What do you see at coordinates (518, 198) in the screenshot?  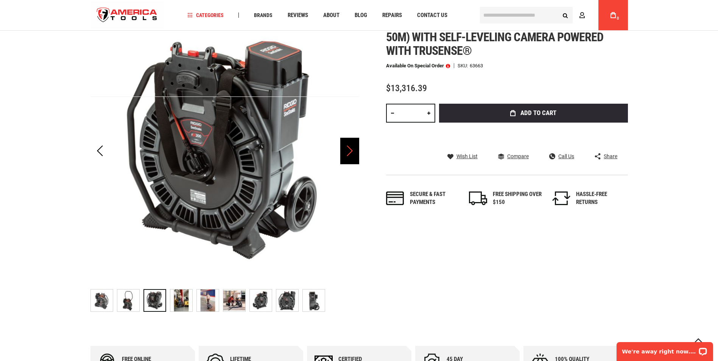 I see `div: FREE SHIPPING OVER $150` at bounding box center [518, 198].